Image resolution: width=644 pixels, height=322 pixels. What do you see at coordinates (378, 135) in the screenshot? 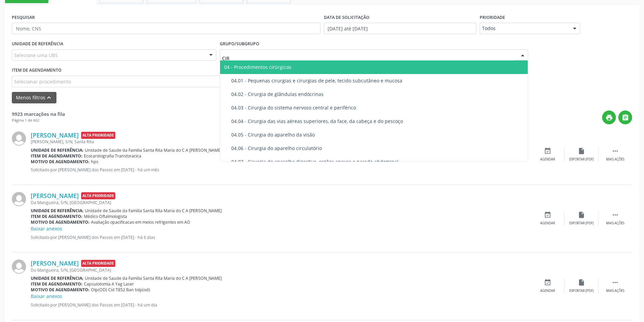
I see `div: 04.05 - Cirurgia do aparelho da visão` at bounding box center [378, 135].